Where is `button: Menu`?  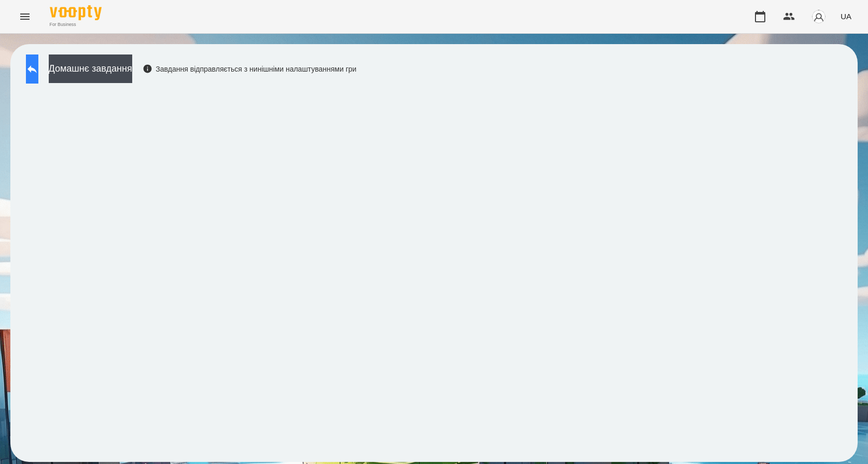 button: Menu is located at coordinates (25, 17).